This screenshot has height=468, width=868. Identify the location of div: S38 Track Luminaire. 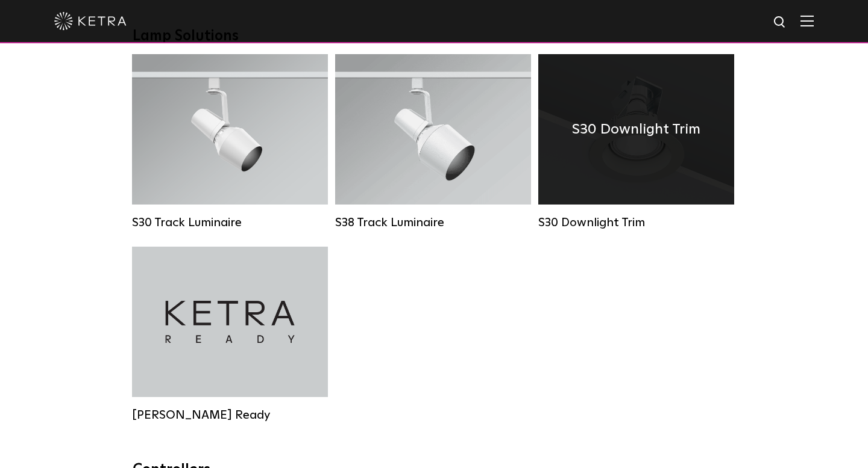
(433, 223).